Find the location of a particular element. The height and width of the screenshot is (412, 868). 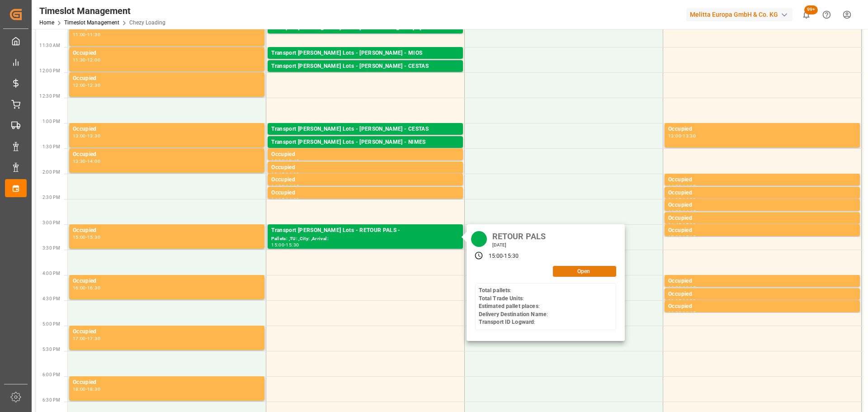

b: Total pallets is located at coordinates (494, 290).